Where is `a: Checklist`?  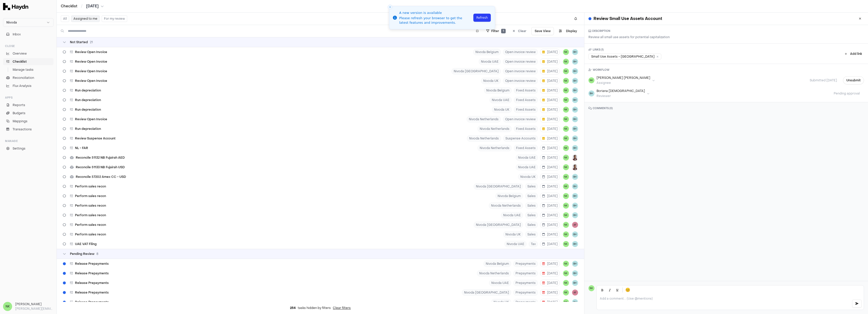
a: Checklist is located at coordinates (28, 62).